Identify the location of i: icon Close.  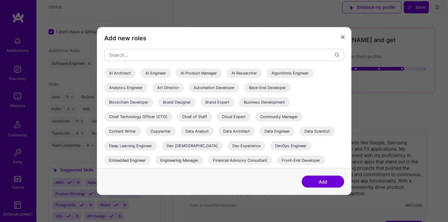
(343, 37).